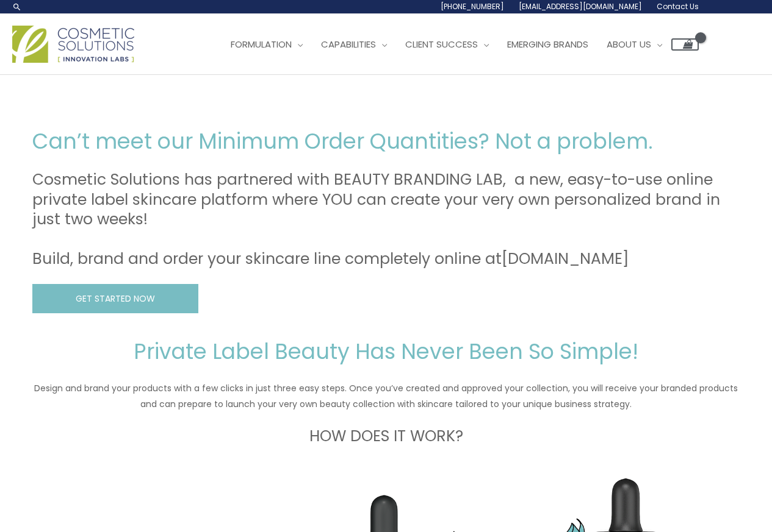  Describe the element at coordinates (386, 352) in the screenshot. I see `h2: Private Label Beauty Has Never Been So Simple!` at that location.